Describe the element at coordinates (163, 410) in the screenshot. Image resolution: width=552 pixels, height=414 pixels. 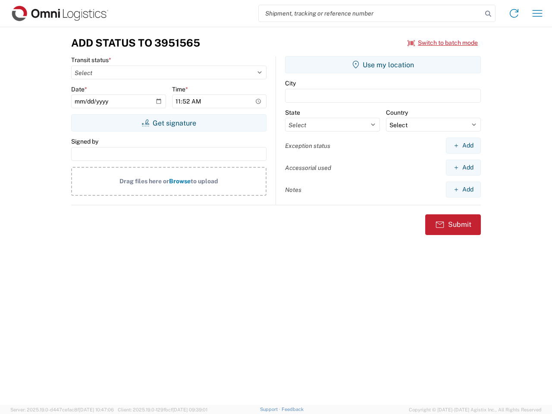
I see `span: Client: 2025.19.0-129fbcf` at that location.